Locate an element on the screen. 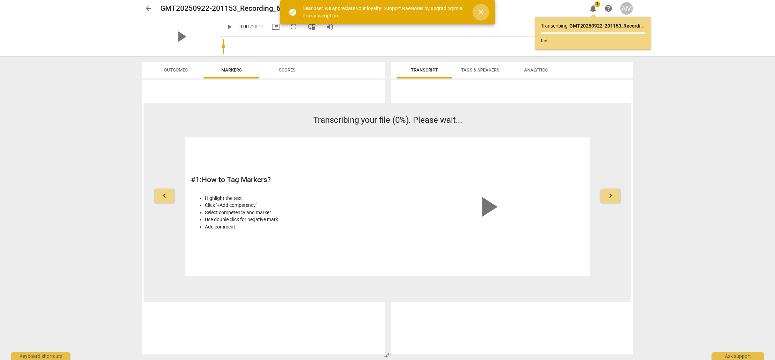  div: Keyboard shortcuts is located at coordinates (41, 356).